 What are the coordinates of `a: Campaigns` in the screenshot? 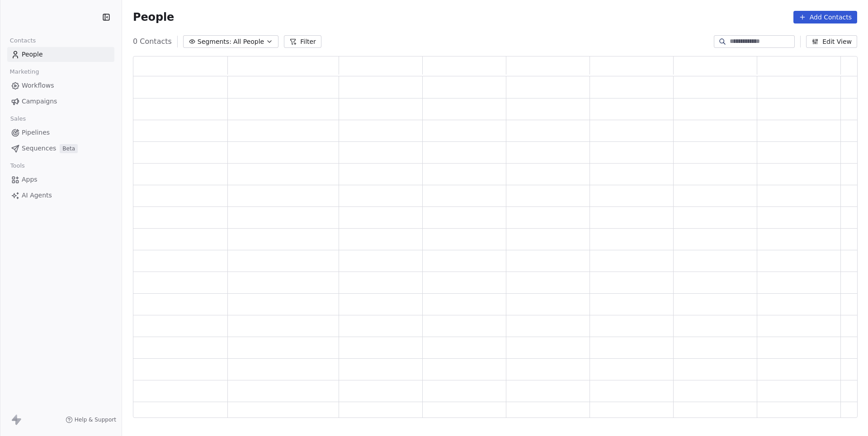 It's located at (61, 101).